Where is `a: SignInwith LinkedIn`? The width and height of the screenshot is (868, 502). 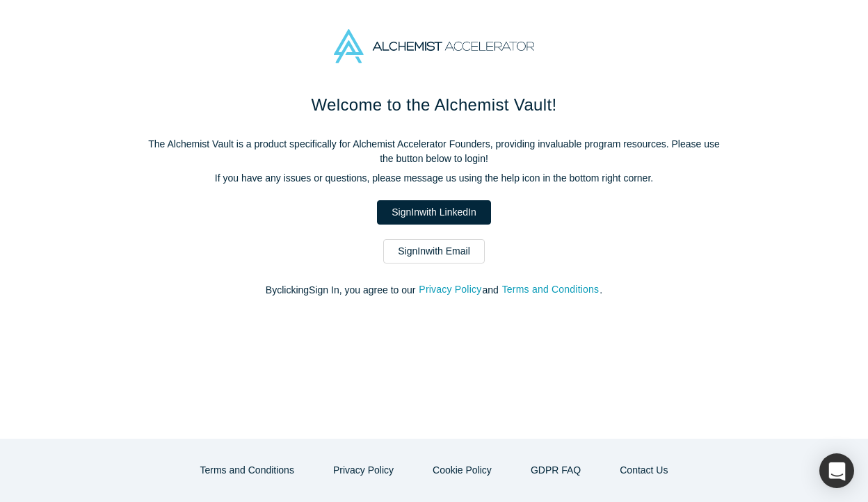 a: SignInwith LinkedIn is located at coordinates (433, 212).